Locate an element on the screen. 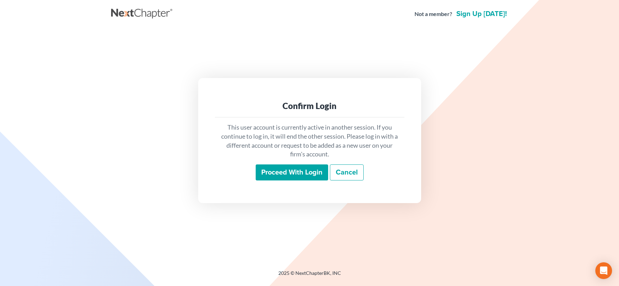 The width and height of the screenshot is (619, 286). div: 2025 © NextChapterBK, INC is located at coordinates (310, 276).